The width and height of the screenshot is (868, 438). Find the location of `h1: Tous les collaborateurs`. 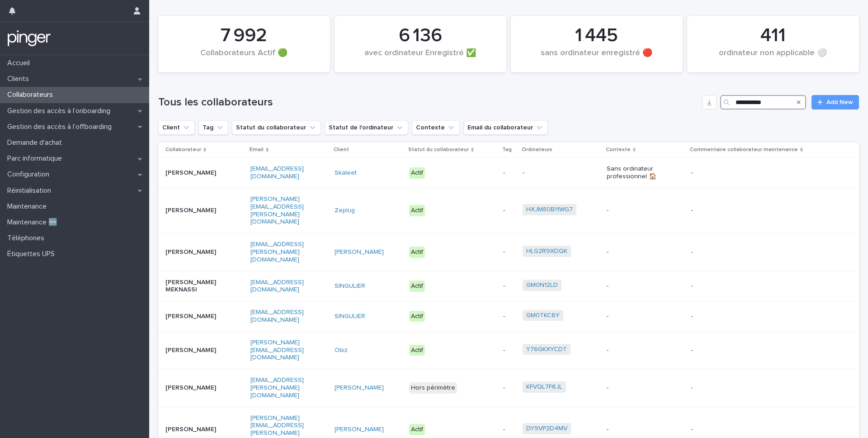

h1: Tous les collaborateurs is located at coordinates (428, 102).